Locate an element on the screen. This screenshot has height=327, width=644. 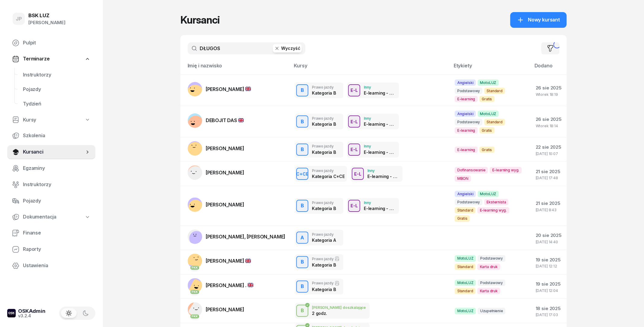
span: Finanse is located at coordinates (57, 233).